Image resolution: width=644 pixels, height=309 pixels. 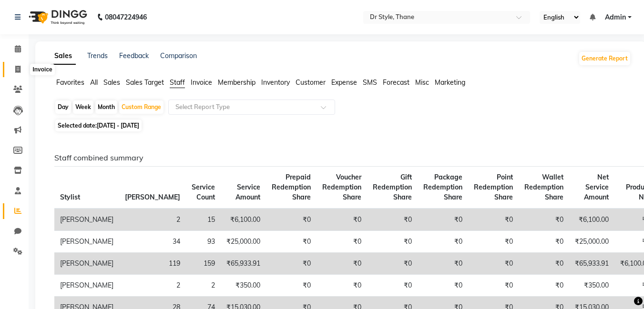 I want to click on a: Comparison, so click(x=178, y=55).